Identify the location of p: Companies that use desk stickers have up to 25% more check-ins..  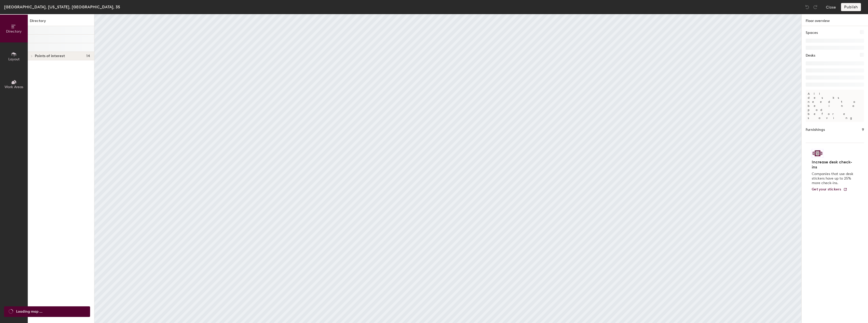
(833, 178).